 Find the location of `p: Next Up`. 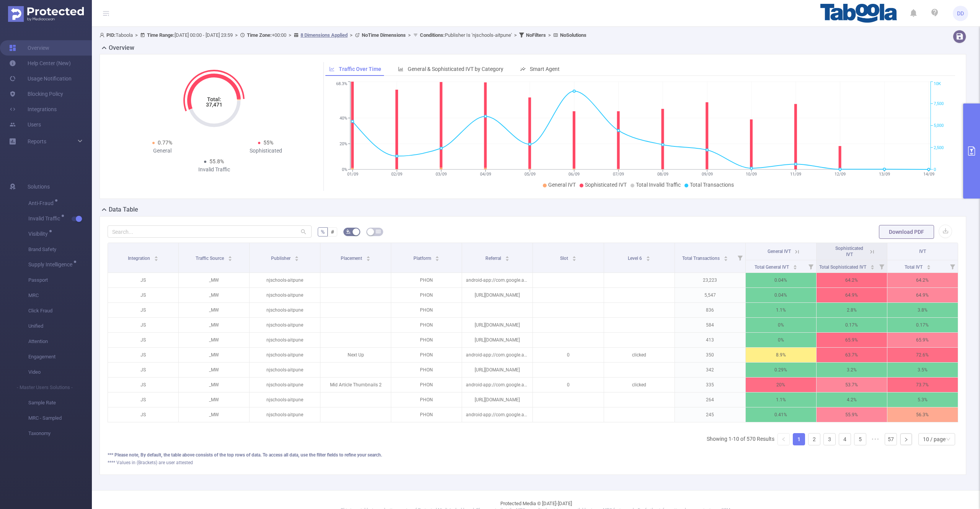

p: Next Up is located at coordinates (355, 355).